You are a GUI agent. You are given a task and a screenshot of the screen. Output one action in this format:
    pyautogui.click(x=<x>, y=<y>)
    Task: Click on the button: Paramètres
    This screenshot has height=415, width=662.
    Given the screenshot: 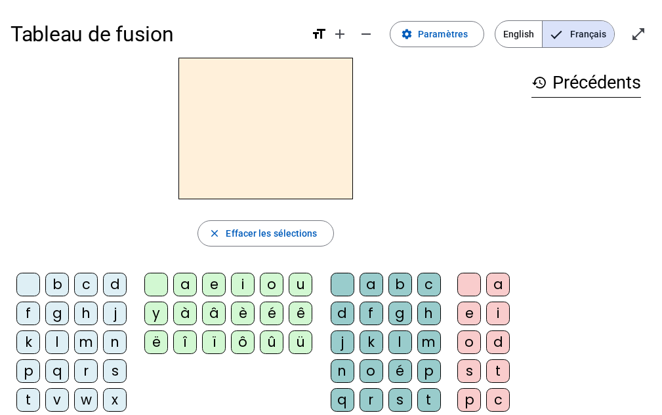 What is the action you would take?
    pyautogui.click(x=437, y=34)
    